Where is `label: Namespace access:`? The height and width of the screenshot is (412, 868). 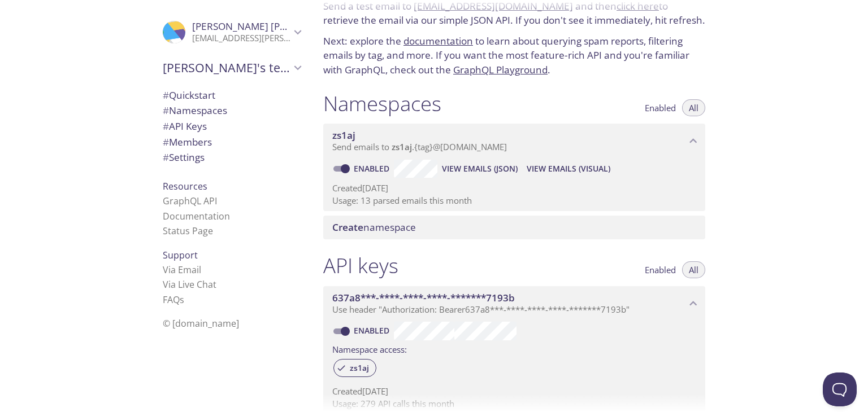
label: Namespace access: is located at coordinates (369, 348).